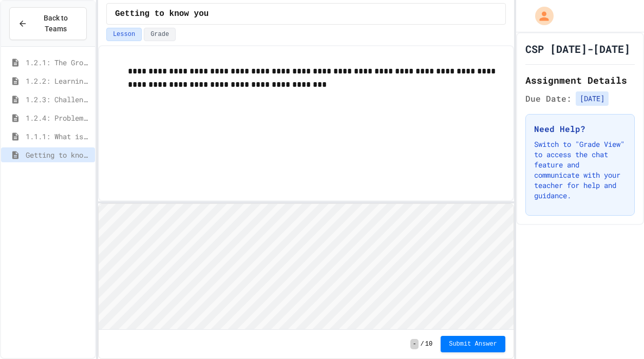 This screenshot has width=644, height=359. I want to click on span: 1.2.3: Challenge Problem - The Bridge, so click(58, 99).